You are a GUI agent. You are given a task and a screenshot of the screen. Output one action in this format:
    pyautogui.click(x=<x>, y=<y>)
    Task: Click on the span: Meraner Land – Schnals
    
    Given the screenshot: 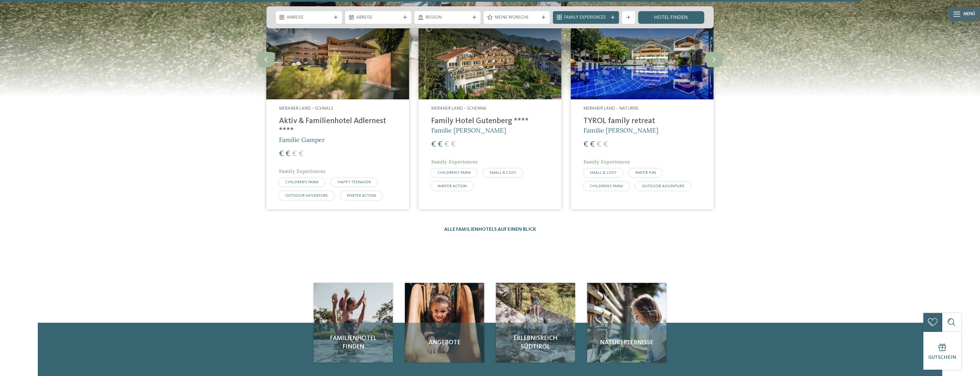 What is the action you would take?
    pyautogui.click(x=306, y=109)
    